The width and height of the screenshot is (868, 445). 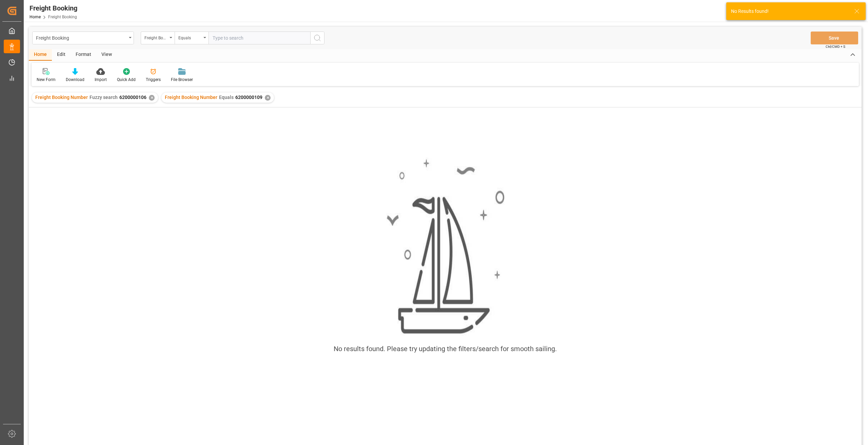 What do you see at coordinates (156, 37) in the screenshot?
I see `div: Freight Booking Number` at bounding box center [156, 37].